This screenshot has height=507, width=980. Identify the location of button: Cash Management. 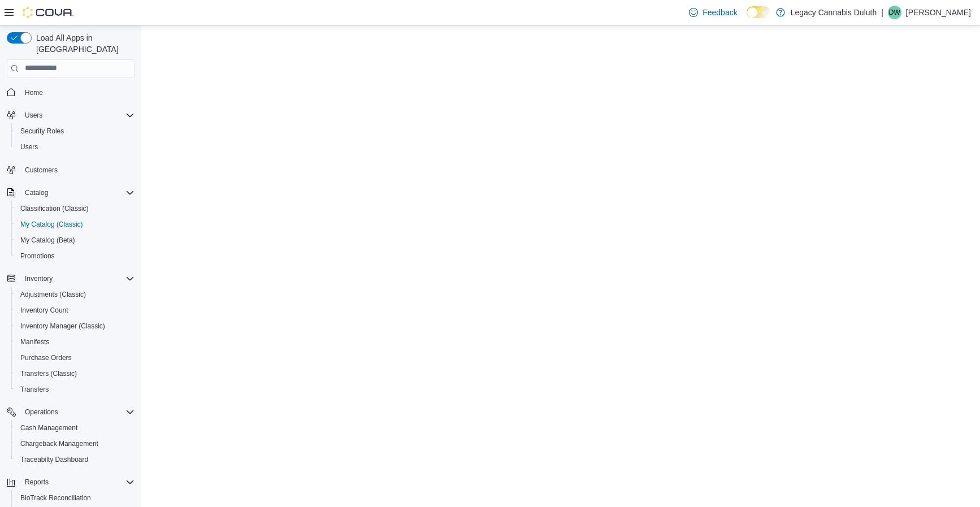
(75, 428).